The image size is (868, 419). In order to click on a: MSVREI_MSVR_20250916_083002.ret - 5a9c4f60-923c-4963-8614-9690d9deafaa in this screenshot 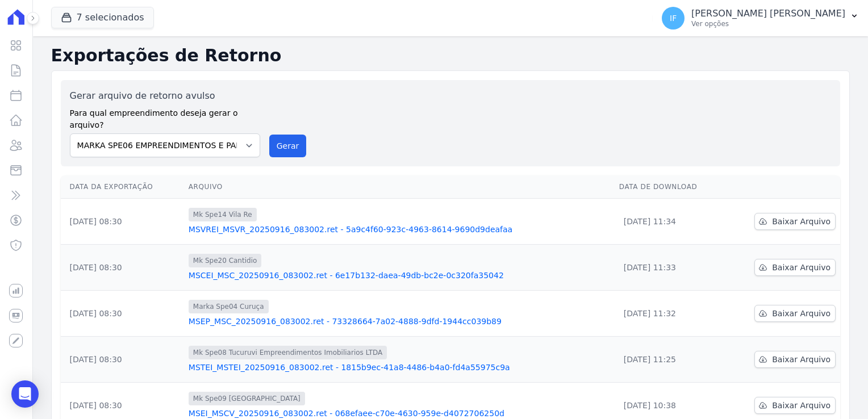, I will do `click(400, 230)`.